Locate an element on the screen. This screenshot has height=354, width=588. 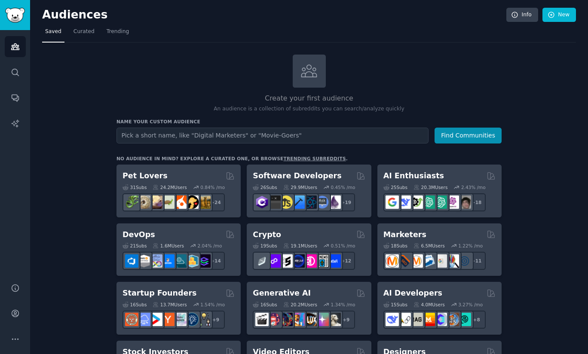
img: leopardgeckos is located at coordinates (156, 202).